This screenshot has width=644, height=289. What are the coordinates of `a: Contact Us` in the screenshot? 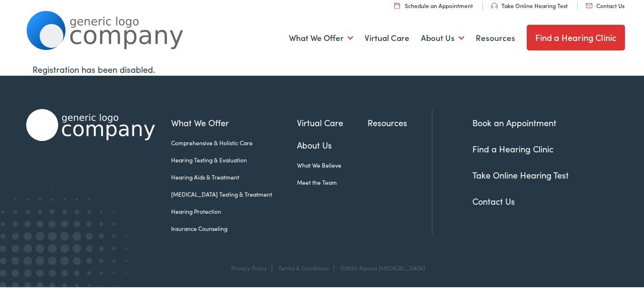 It's located at (493, 199).